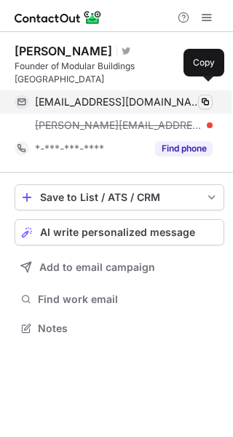 The height and width of the screenshot is (437, 233). What do you see at coordinates (119, 267) in the screenshot?
I see `button: Add to email campaign` at bounding box center [119, 267].